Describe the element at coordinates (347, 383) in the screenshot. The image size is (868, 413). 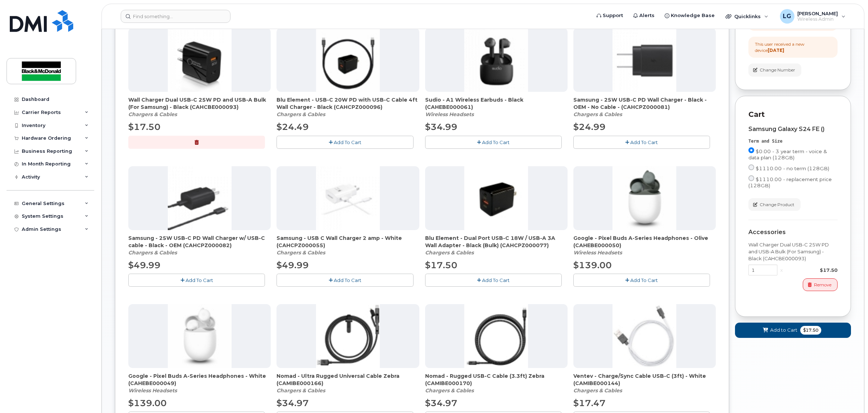
I see `div: Nomad - Ultra Rugged Universal Cable Zebra (CAMIBE000166)` at that location.